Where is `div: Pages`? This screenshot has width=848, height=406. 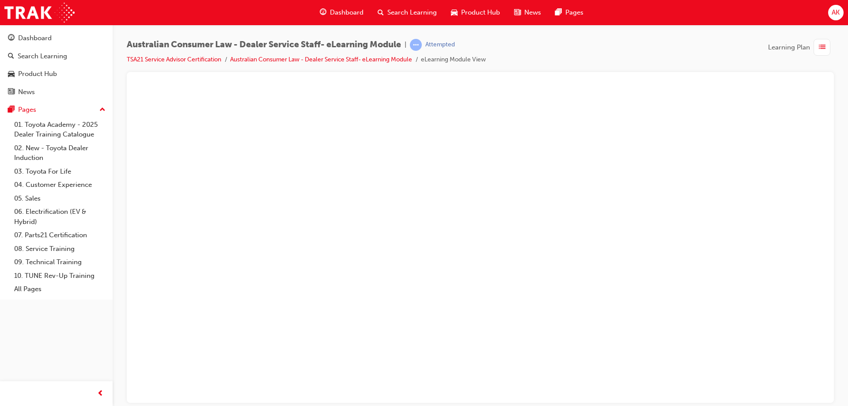
div: Pages is located at coordinates (27, 110).